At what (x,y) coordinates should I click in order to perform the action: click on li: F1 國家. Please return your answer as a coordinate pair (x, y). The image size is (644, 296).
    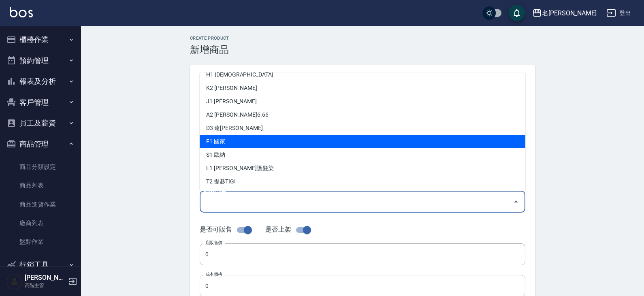
    Looking at the image, I should click on (363, 142).